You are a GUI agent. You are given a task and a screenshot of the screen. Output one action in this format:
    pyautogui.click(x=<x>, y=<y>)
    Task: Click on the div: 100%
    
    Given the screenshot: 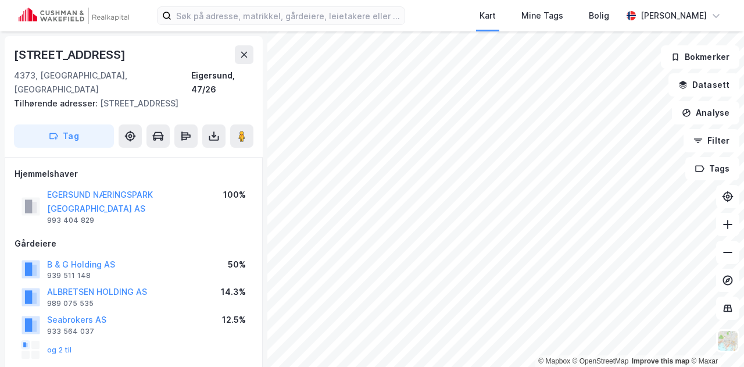 What is the action you would take?
    pyautogui.click(x=234, y=195)
    